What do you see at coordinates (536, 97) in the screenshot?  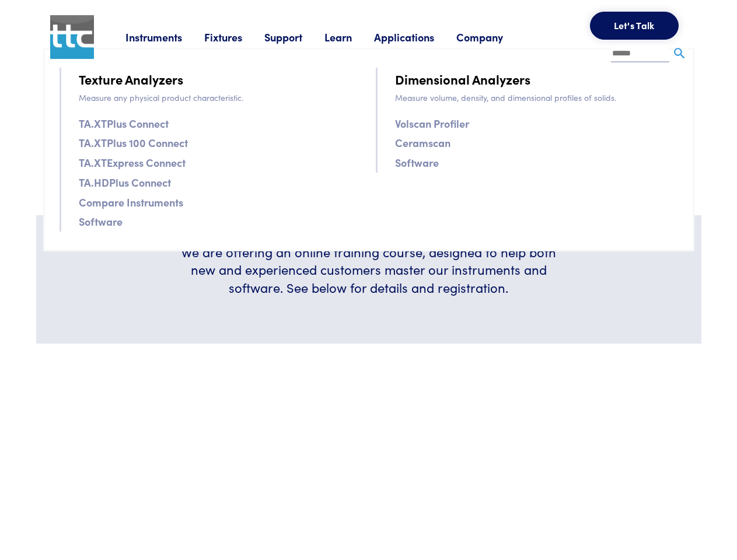 I see `p: Measure volume, density, and dimensional profiles of solids.` at bounding box center [536, 97].